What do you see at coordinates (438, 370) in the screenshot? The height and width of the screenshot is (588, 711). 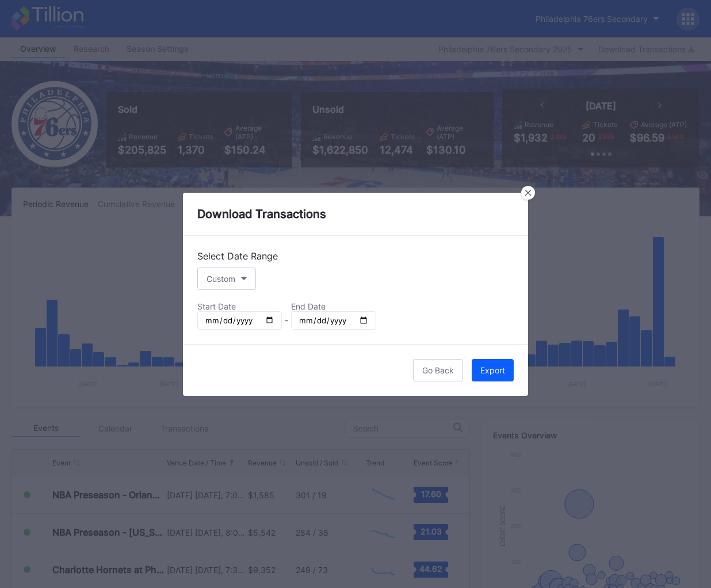 I see `button: Go Back` at bounding box center [438, 370].